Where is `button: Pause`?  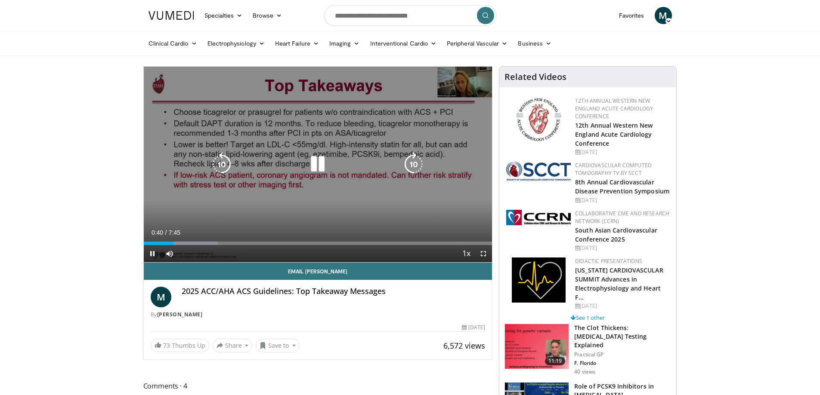
button: Pause is located at coordinates (152, 254).